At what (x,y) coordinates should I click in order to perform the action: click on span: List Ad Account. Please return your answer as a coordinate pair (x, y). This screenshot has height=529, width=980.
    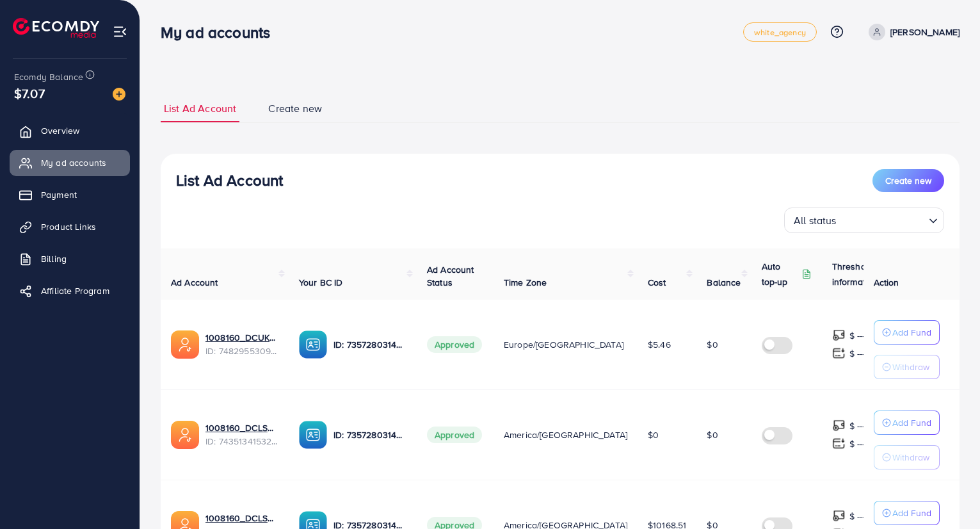
    Looking at the image, I should click on (200, 108).